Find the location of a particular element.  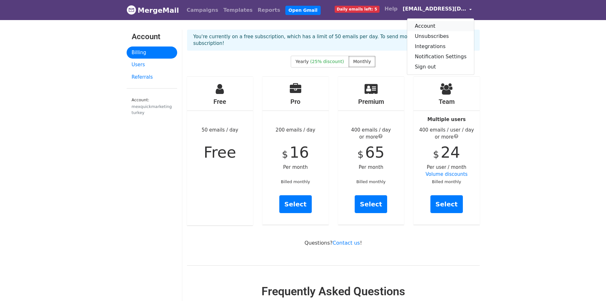

div: mexquickmarketingturkey is located at coordinates (152, 109).